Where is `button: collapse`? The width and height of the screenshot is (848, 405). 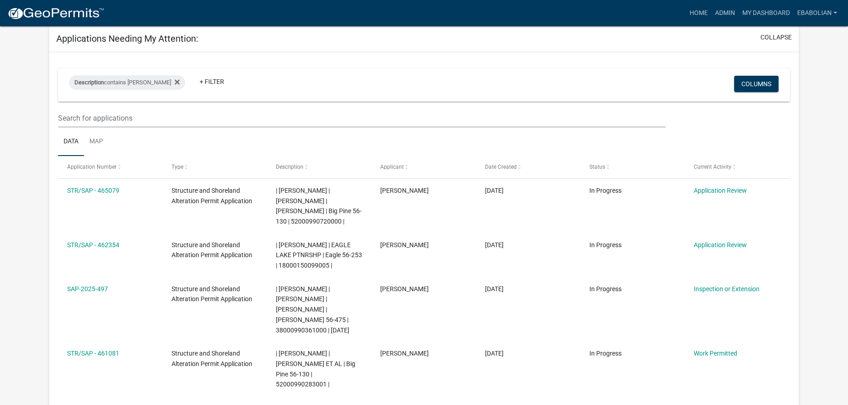
button: collapse is located at coordinates (775, 37).